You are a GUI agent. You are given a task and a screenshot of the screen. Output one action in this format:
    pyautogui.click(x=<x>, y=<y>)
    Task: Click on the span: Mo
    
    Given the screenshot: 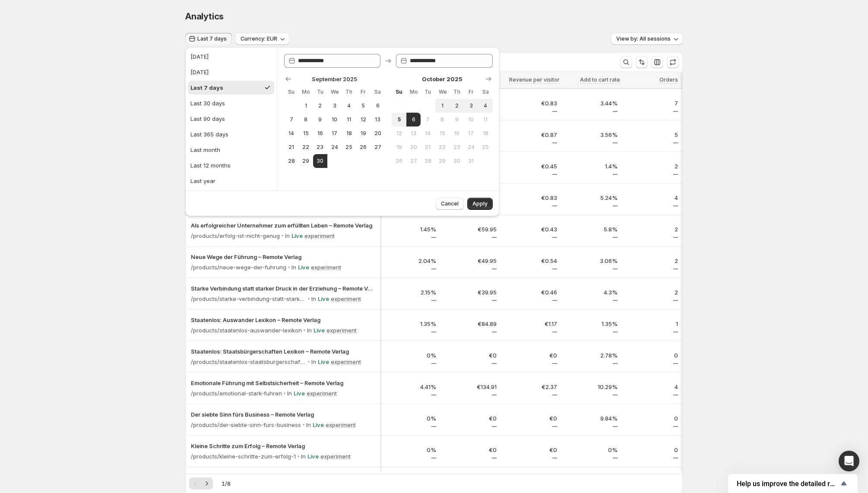 What is the action you would take?
    pyautogui.click(x=305, y=92)
    